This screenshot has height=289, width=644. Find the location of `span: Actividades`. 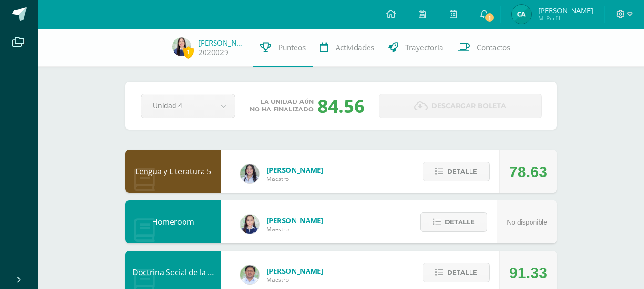

span: Actividades is located at coordinates (355, 47).